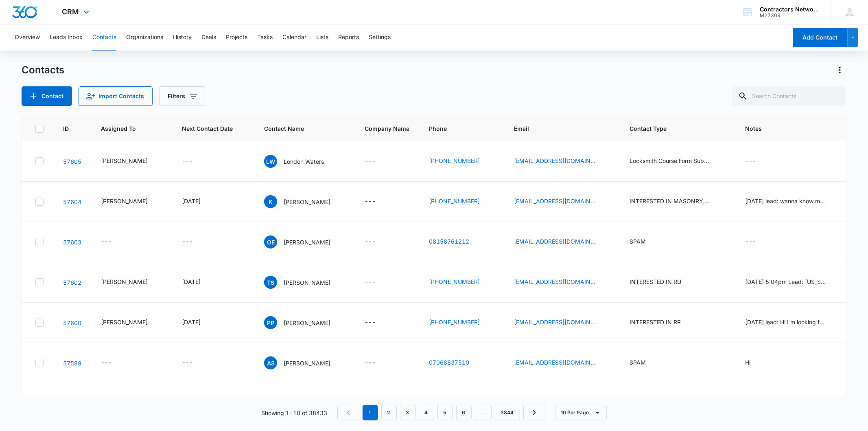 This screenshot has width=868, height=431. I want to click on a: Page 3844, so click(507, 412).